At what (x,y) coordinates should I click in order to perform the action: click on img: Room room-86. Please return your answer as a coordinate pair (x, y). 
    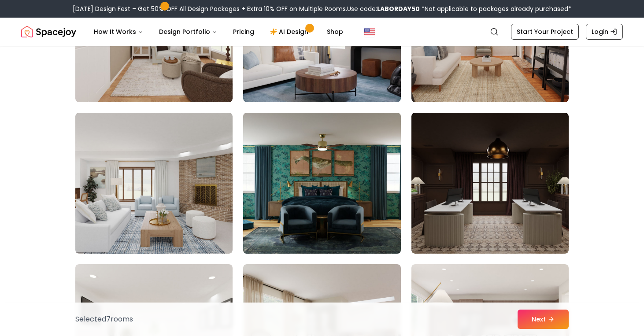
    Looking at the image, I should click on (321, 183).